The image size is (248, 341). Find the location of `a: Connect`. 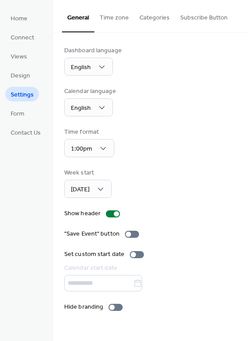

a: Connect is located at coordinates (22, 37).